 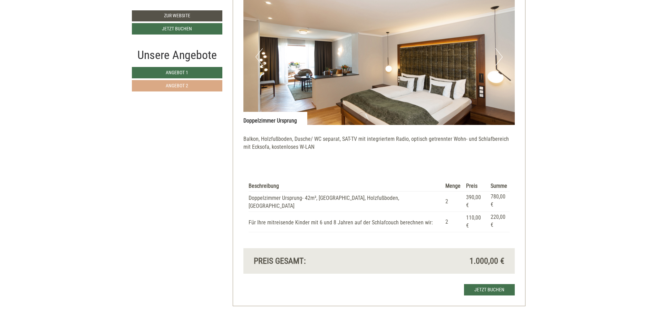 I want to click on td: 220,00 €, so click(x=499, y=222).